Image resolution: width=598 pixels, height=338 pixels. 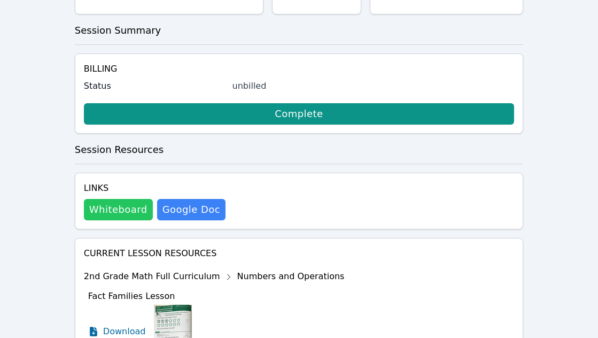 I want to click on h4: Current Lesson Resources, so click(x=299, y=253).